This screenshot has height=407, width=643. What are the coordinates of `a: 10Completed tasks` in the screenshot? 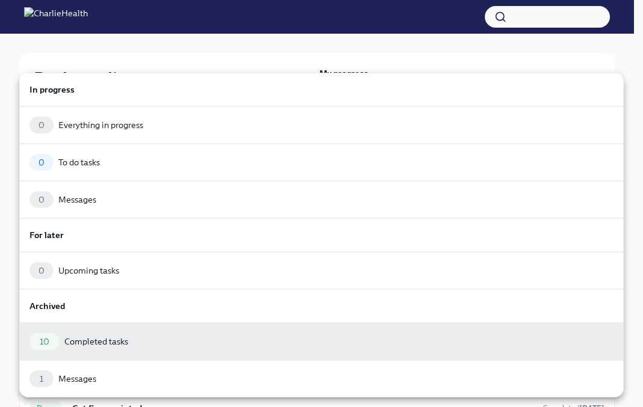 It's located at (321, 342).